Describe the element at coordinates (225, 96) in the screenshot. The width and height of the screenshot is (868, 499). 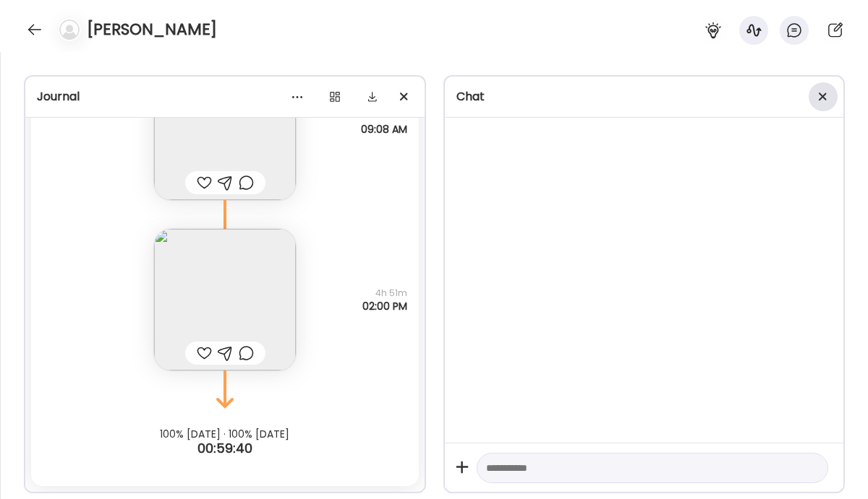
I see `div: Journal` at that location.